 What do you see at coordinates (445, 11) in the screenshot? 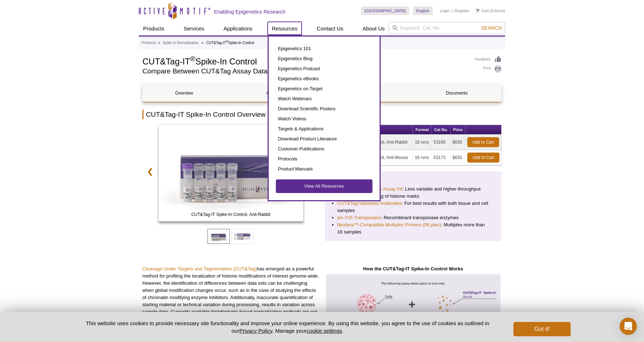
I see `a: Login` at bounding box center [445, 11].